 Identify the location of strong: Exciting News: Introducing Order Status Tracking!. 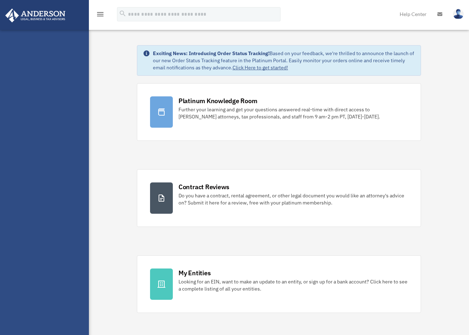
(211, 53).